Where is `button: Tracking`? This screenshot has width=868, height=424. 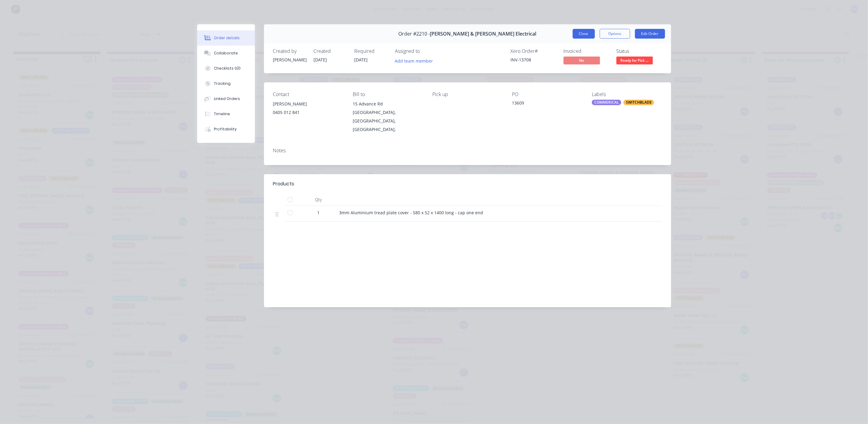 button: Tracking is located at coordinates (226, 84).